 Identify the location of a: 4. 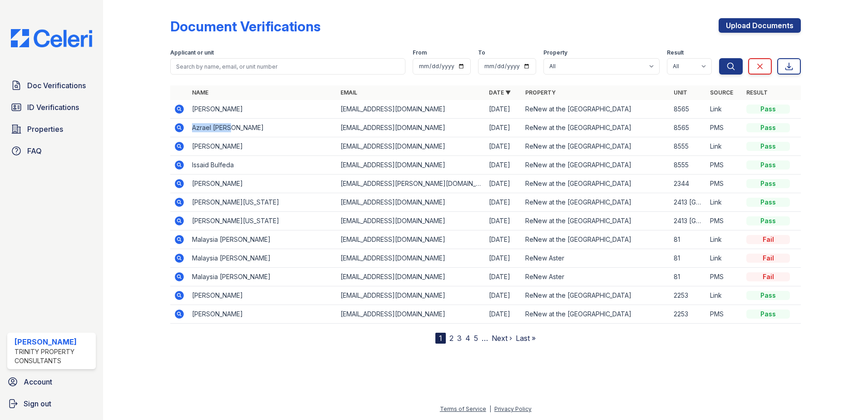
(468, 338).